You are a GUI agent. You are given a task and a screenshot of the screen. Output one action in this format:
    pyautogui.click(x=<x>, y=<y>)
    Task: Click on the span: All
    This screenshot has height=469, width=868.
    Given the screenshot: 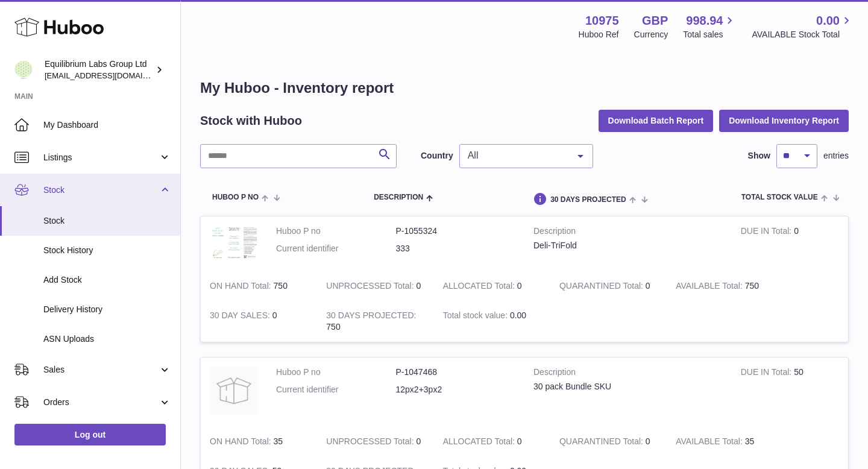 What is the action you would take?
    pyautogui.click(x=516, y=156)
    